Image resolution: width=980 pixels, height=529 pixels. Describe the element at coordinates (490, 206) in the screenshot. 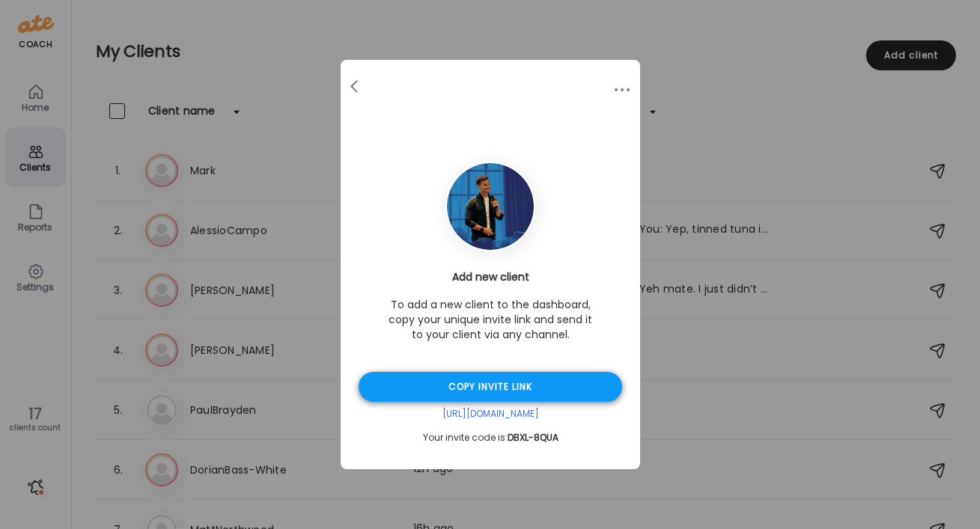

I see `img: avatars%2F6Yw5v5L7a9csYHzmhnQAVqsnFhf1` at that location.